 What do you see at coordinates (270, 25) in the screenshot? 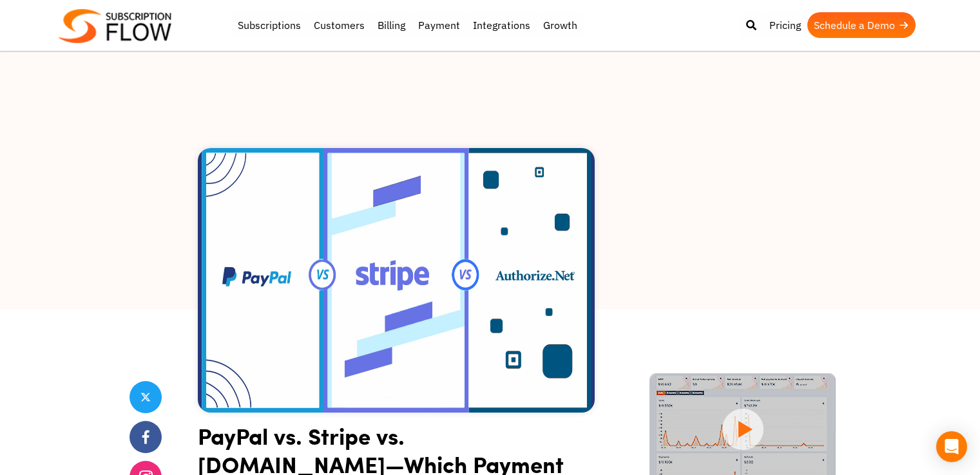
I see `a: Subscriptions` at bounding box center [270, 25].